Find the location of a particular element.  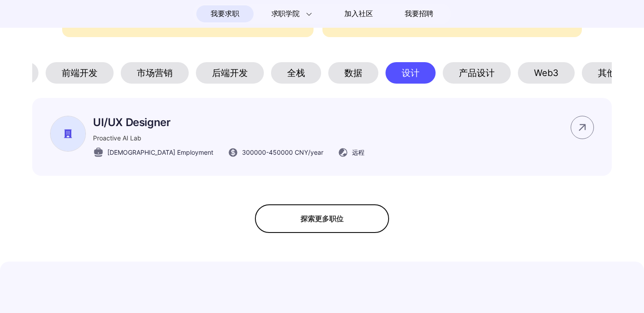

div: 市场营销 is located at coordinates (155, 73).